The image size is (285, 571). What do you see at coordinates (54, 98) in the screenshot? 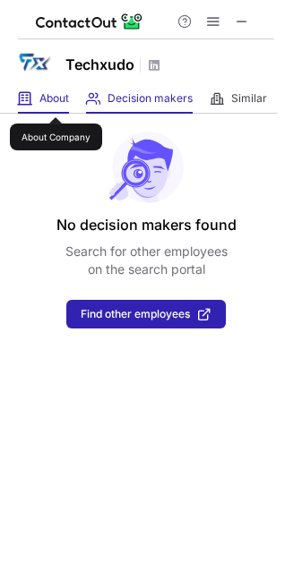
I see `span: About` at bounding box center [54, 98].